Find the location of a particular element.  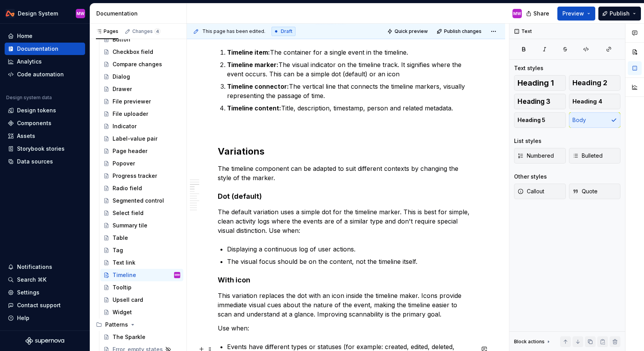

span: Quick preview is located at coordinates (411, 32).